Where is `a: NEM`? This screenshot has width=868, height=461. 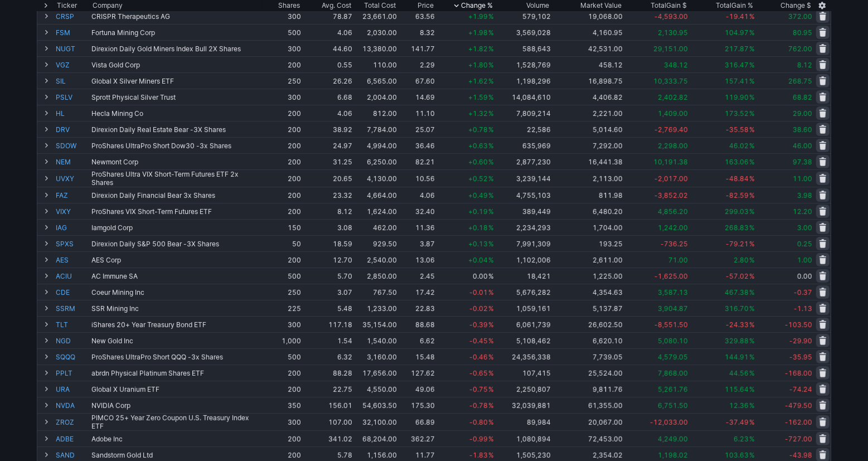
a: NEM is located at coordinates (72, 161).